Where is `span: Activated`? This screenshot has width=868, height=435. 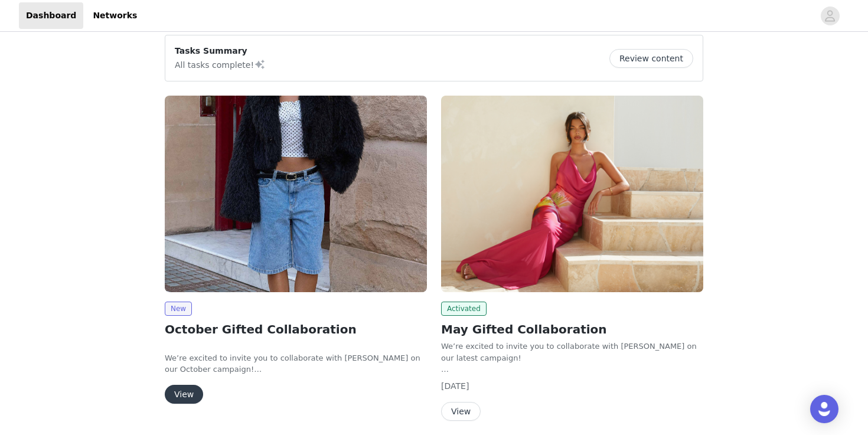
span: Activated is located at coordinates (464, 309).